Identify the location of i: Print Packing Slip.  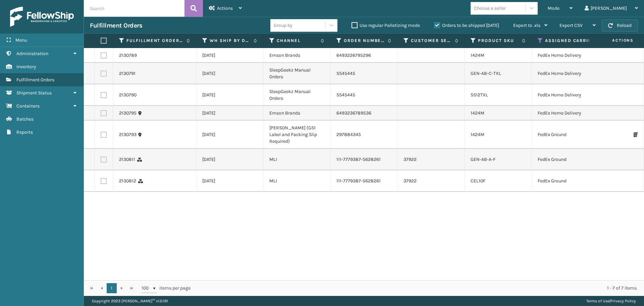
(635, 134).